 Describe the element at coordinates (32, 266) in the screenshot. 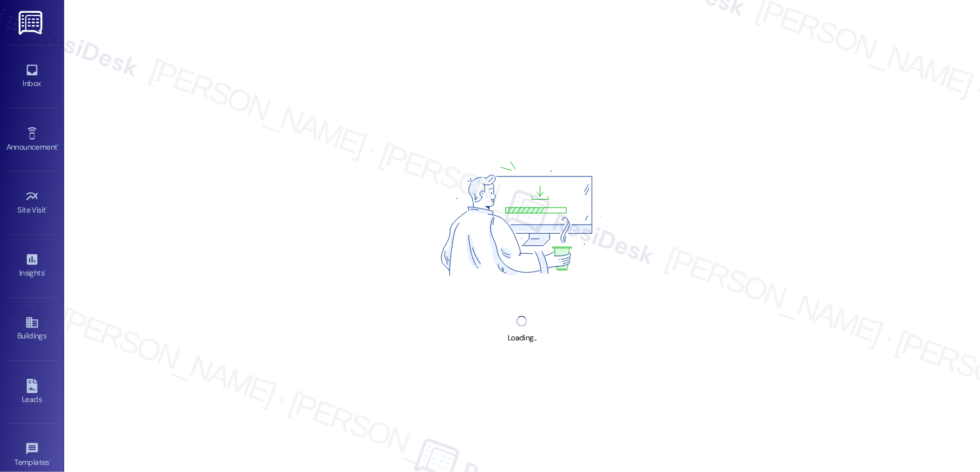

I see `a: Insights •` at that location.